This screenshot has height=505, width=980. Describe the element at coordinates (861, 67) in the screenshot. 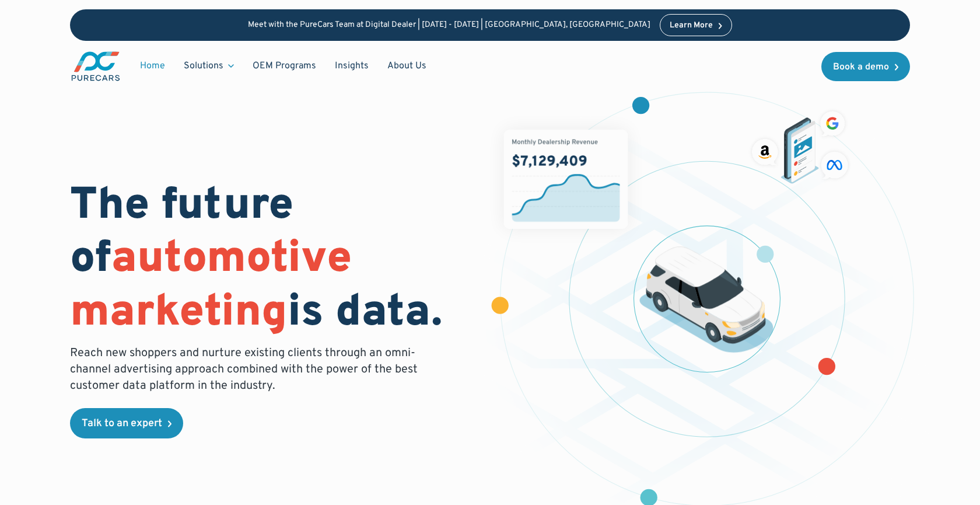

I see `div: Book a demo` at that location.